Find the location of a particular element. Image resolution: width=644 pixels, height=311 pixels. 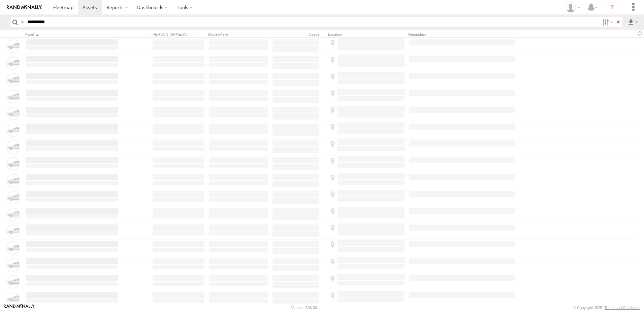

label: Search Query is located at coordinates (22, 22).